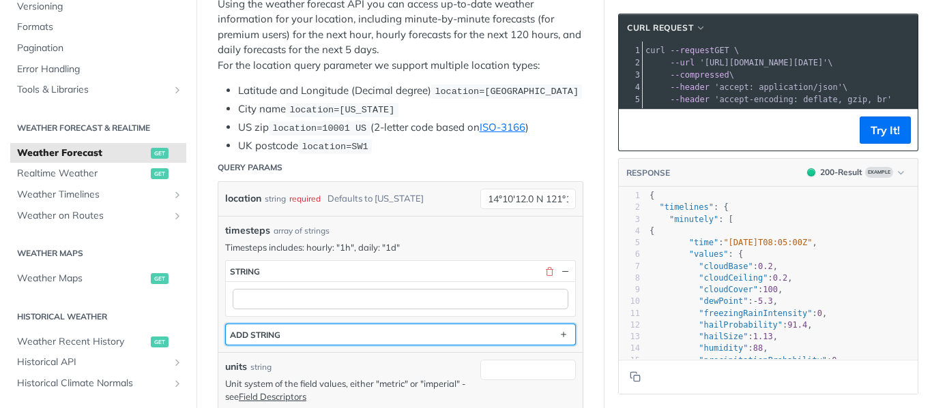  What do you see at coordinates (98, 317) in the screenshot?
I see `h2: Historical Weather` at bounding box center [98, 317].